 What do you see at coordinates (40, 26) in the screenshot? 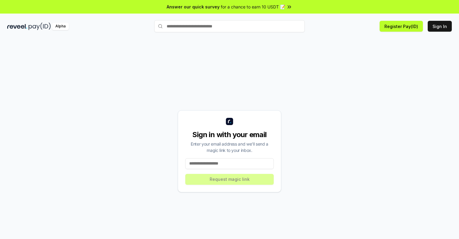
I see `img: pay_id` at bounding box center [40, 26].